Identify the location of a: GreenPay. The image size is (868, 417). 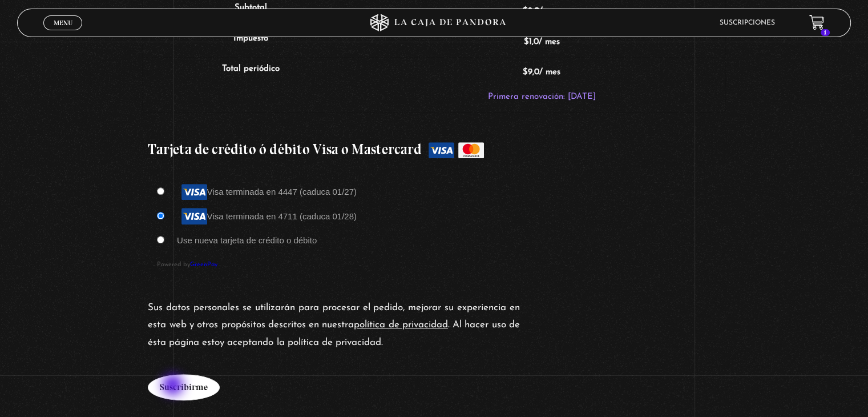
(204, 264).